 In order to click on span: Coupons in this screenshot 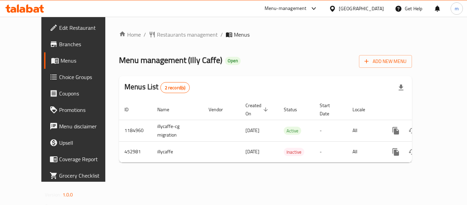, I will do `click(86, 93)`.